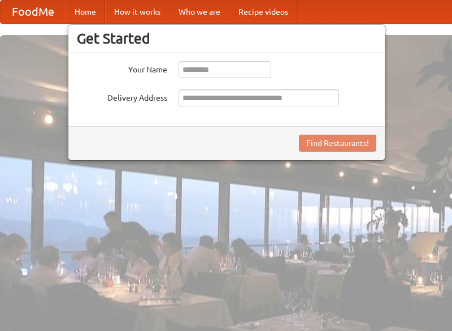 Image resolution: width=452 pixels, height=331 pixels. I want to click on a: Home, so click(85, 12).